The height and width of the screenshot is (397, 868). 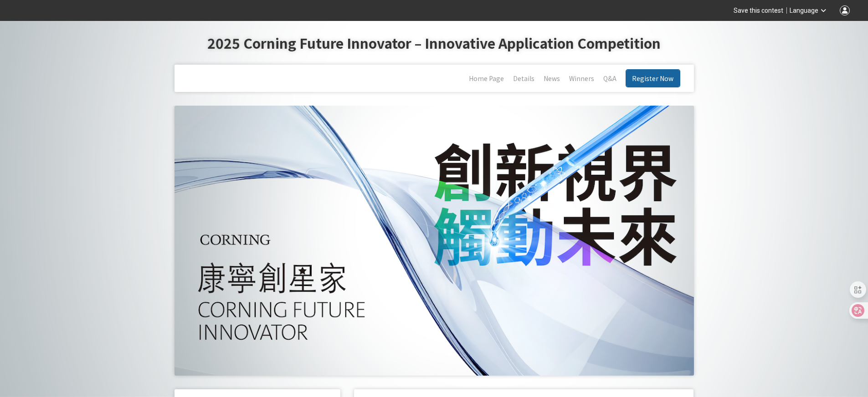 I want to click on h1: 2025 Corning Future Innovator – Innovative Application Competition, so click(x=433, y=43).